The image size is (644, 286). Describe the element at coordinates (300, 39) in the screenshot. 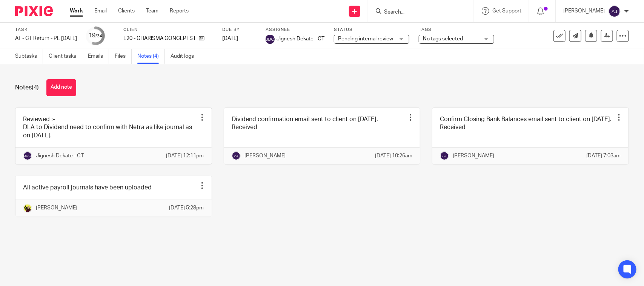

I see `span: Jignesh Dekate - CT` at that location.